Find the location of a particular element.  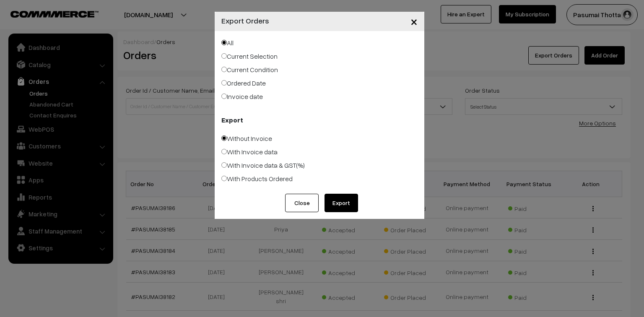

input: Invoice date is located at coordinates (224, 96).